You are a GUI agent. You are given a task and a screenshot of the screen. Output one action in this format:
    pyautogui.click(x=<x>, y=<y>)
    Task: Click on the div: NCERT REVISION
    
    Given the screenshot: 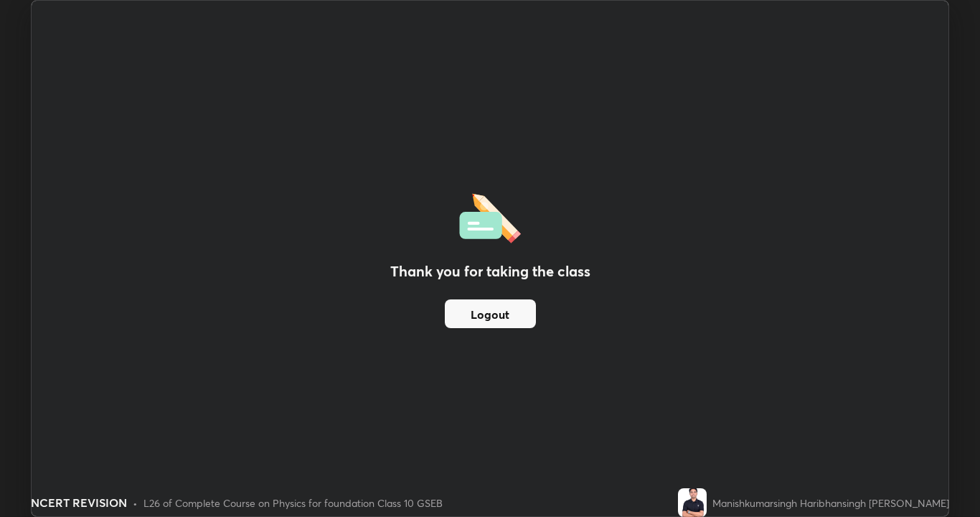 What is the action you would take?
    pyautogui.click(x=79, y=503)
    